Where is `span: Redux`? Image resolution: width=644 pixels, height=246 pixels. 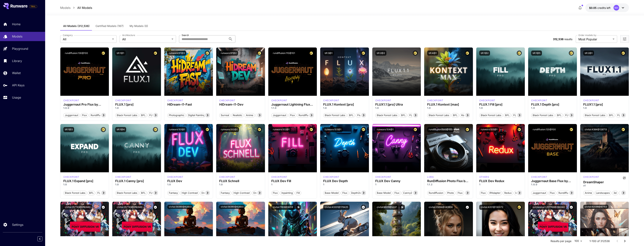
span: Redux is located at coordinates (508, 193).